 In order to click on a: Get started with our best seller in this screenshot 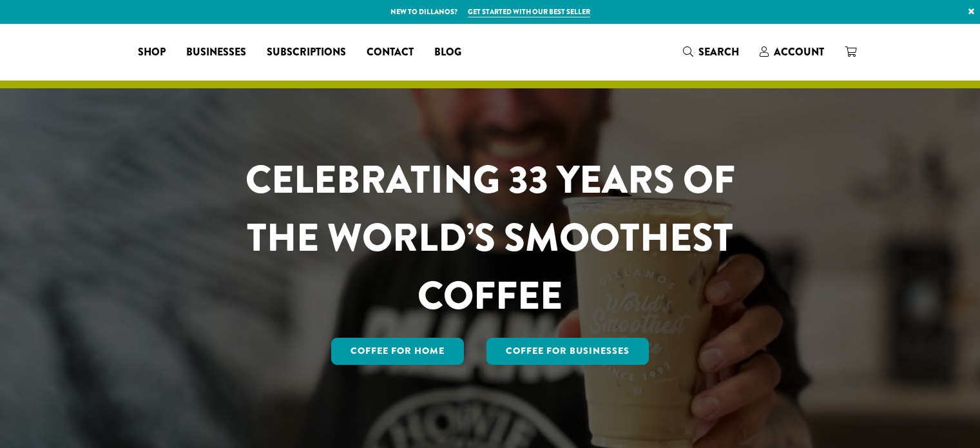, I will do `click(529, 11)`.